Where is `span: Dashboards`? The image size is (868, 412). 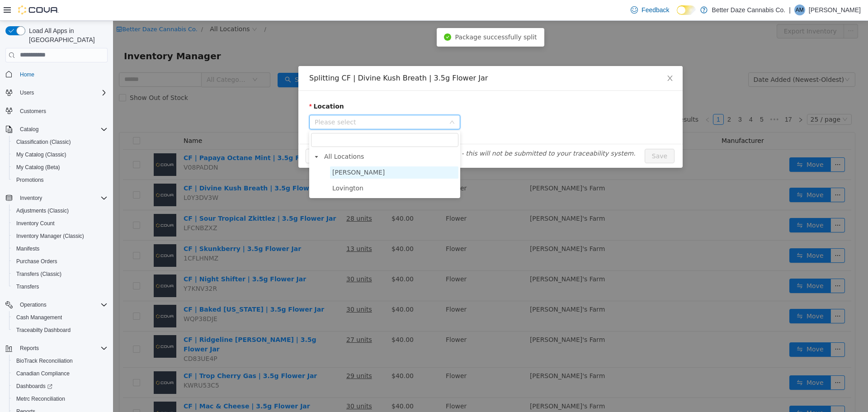 span: Dashboards is located at coordinates (60, 387).